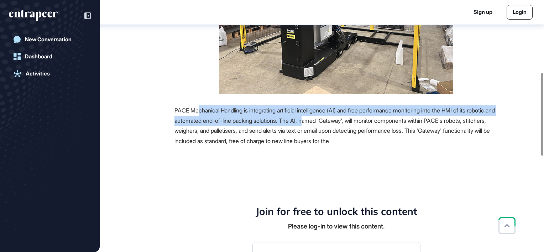 The width and height of the screenshot is (544, 252). What do you see at coordinates (48, 40) in the screenshot?
I see `div: New Conversation` at bounding box center [48, 40].